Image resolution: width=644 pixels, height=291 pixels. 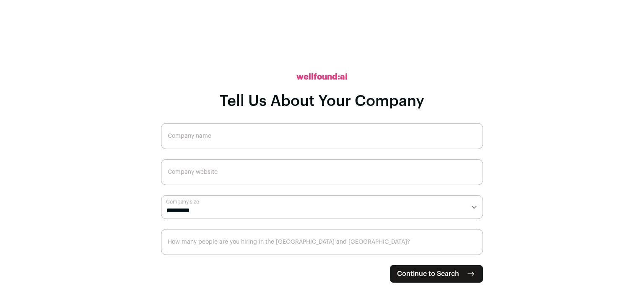 What do you see at coordinates (322, 101) in the screenshot?
I see `h1: Tell Us About Your Company` at bounding box center [322, 101].